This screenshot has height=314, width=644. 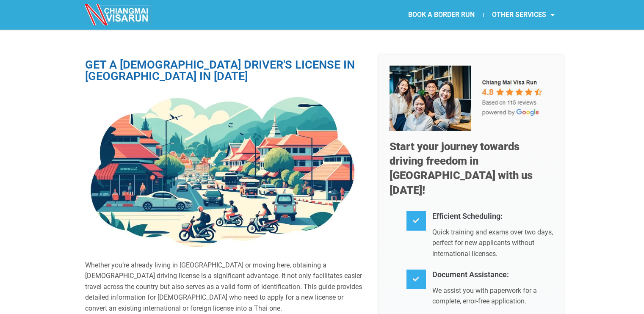 What do you see at coordinates (443, 15) in the screenshot?
I see `nav: Menu` at bounding box center [443, 15].